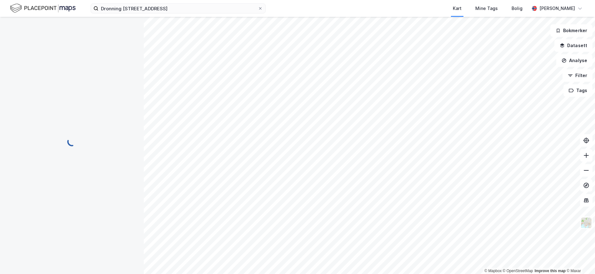  I want to click on div: Kontrollprogram for chat, so click(579, 259).